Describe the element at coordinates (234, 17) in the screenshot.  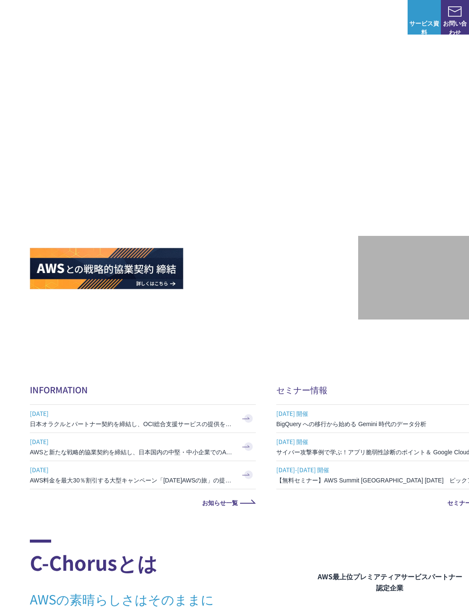
I see `p: 業種別ソリューション` at that location.